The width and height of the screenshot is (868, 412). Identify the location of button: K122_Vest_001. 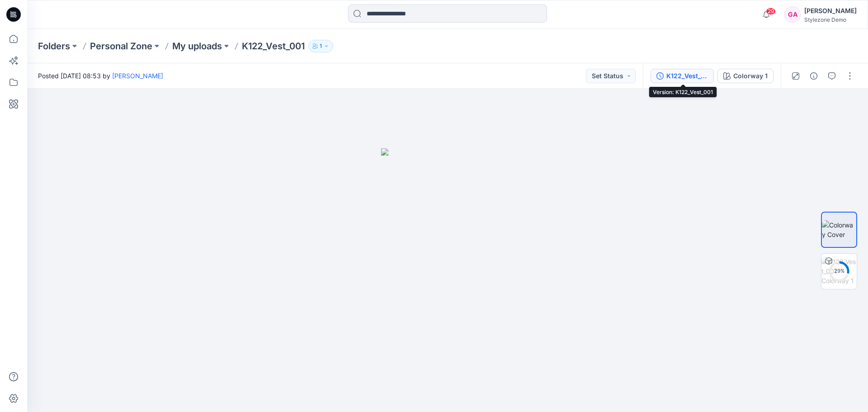
(682, 76).